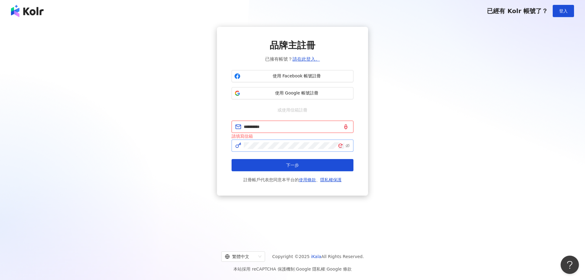 This screenshot has height=280, width=585. Describe the element at coordinates (293, 180) in the screenshot. I see `span: 註冊帳戶代表您同意本平台的 、` at that location.